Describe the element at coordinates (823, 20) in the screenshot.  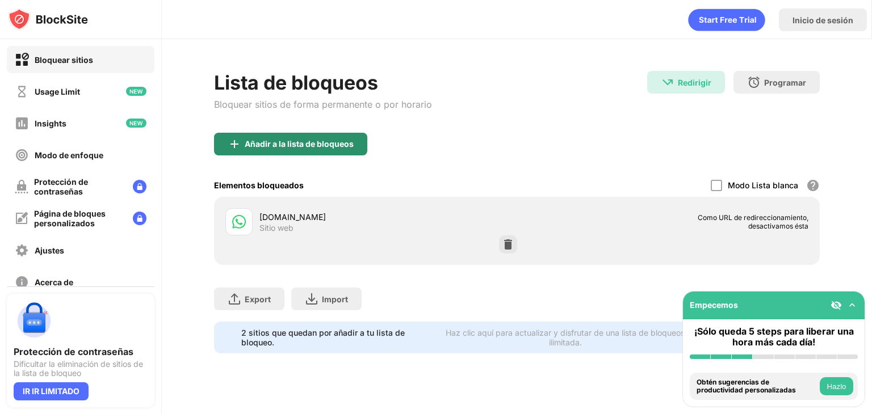
I see `div: Inicio de sesión` at that location.